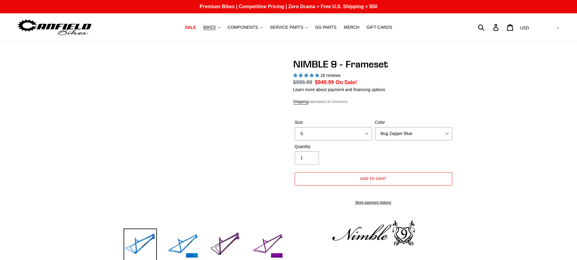  I want to click on s: $999.99, so click(302, 82).